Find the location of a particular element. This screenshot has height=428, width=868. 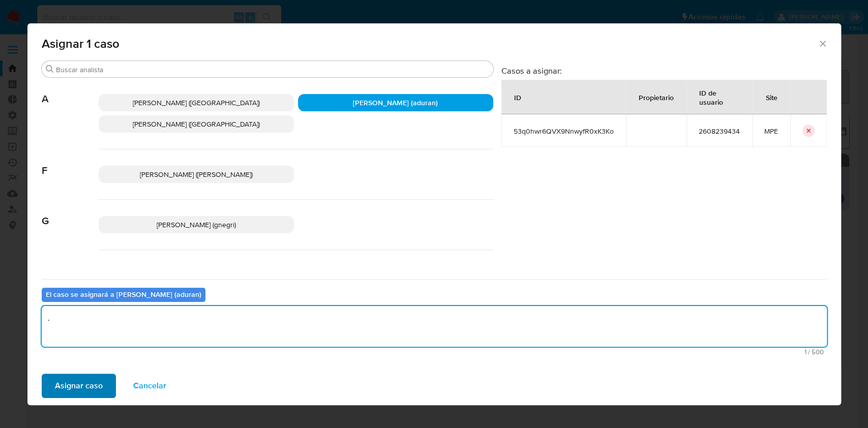

span: Asignar caso is located at coordinates (79, 386).